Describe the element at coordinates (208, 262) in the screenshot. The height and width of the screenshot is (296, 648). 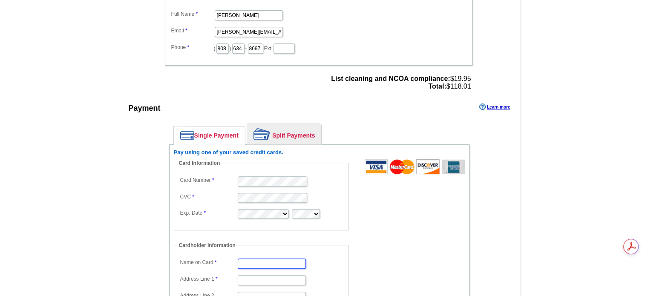
I see `label: Name on Card` at that location.